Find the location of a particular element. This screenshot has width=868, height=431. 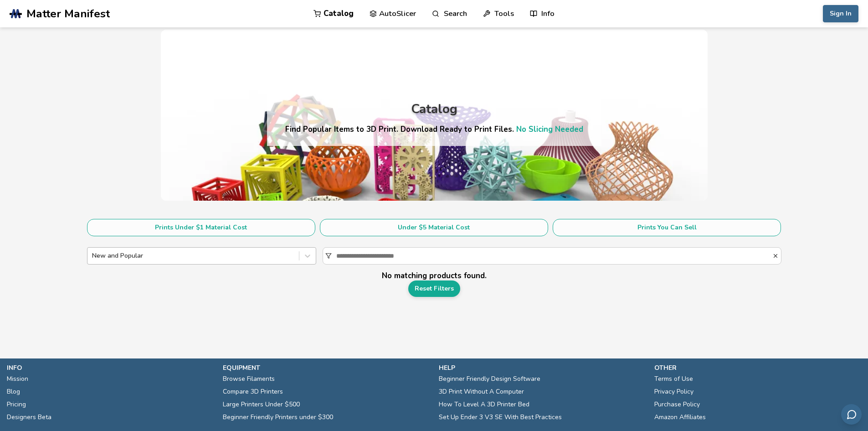

a: Designers Beta is located at coordinates (29, 417).